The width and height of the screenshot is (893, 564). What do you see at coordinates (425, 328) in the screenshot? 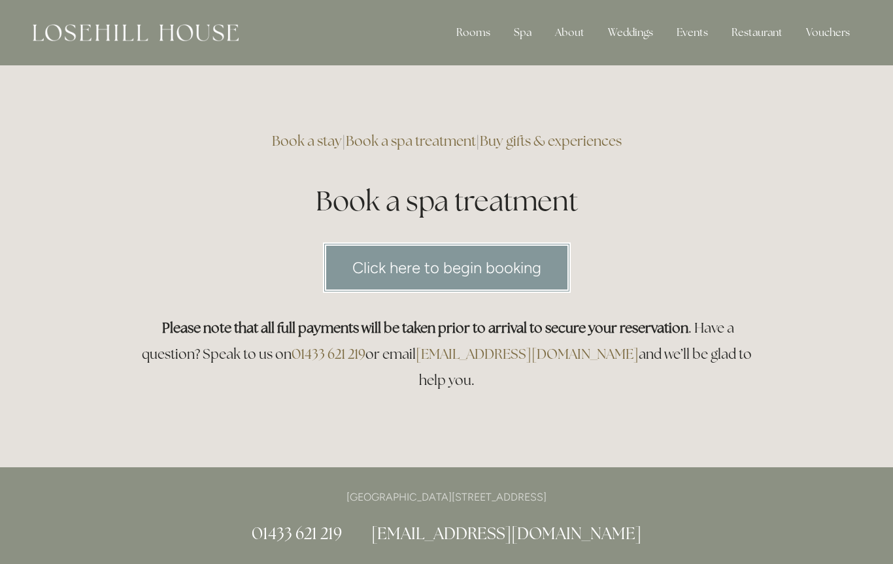
I see `strong: Please note that all full payments will be taken prior to arrival to secure your reservation` at bounding box center [425, 328].